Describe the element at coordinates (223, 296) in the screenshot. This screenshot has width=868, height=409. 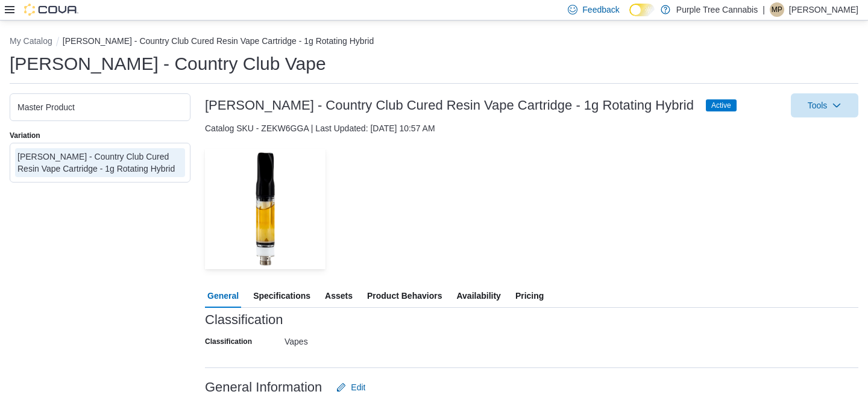
I see `span: General` at that location.